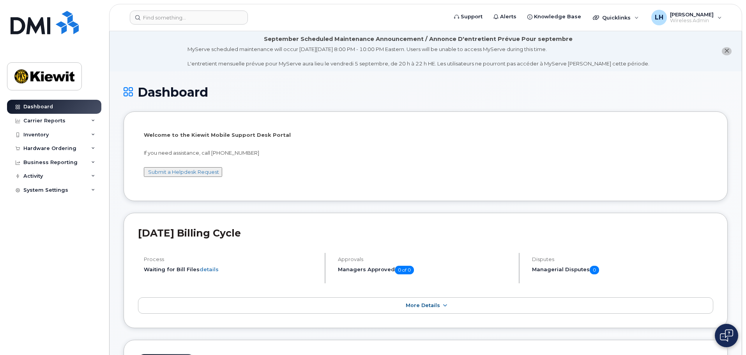 The width and height of the screenshot is (746, 355). Describe the element at coordinates (425, 259) in the screenshot. I see `h4: Approvals` at that location.